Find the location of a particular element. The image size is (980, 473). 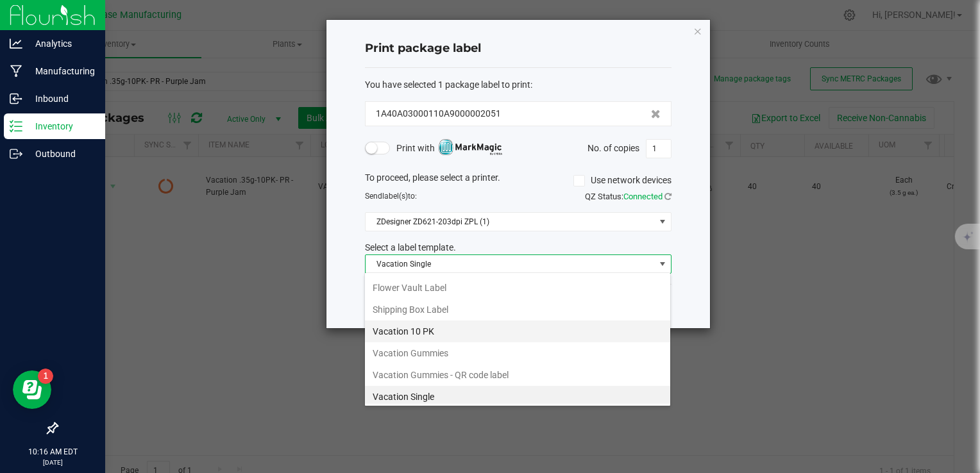

inline-svg: Analytics is located at coordinates (16, 44).